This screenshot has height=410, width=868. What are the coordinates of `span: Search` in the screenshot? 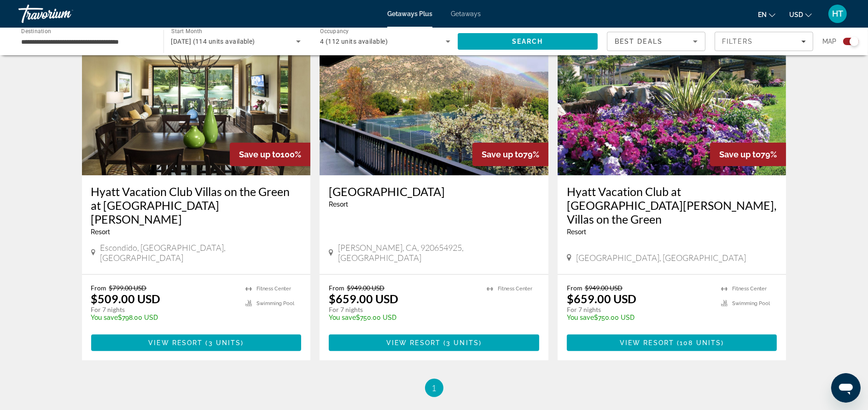 It's located at (528, 41).